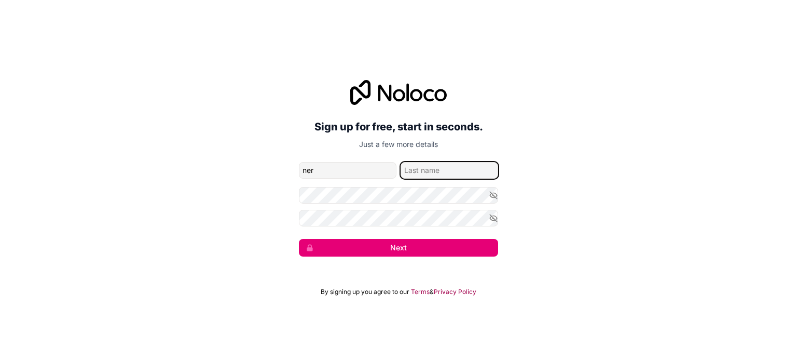 The image size is (797, 361). Describe the element at coordinates (449, 170) in the screenshot. I see `input: family-name` at that location.